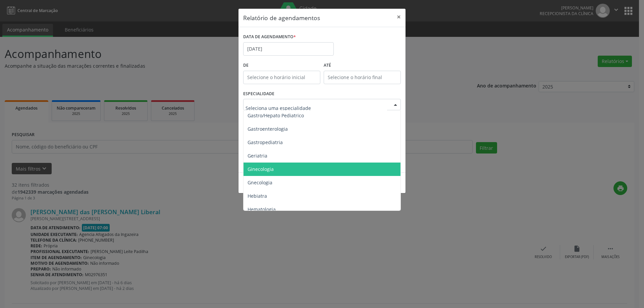 Image resolution: width=644 pixels, height=308 pixels. Describe the element at coordinates (399, 16) in the screenshot. I see `button: Close` at that location.